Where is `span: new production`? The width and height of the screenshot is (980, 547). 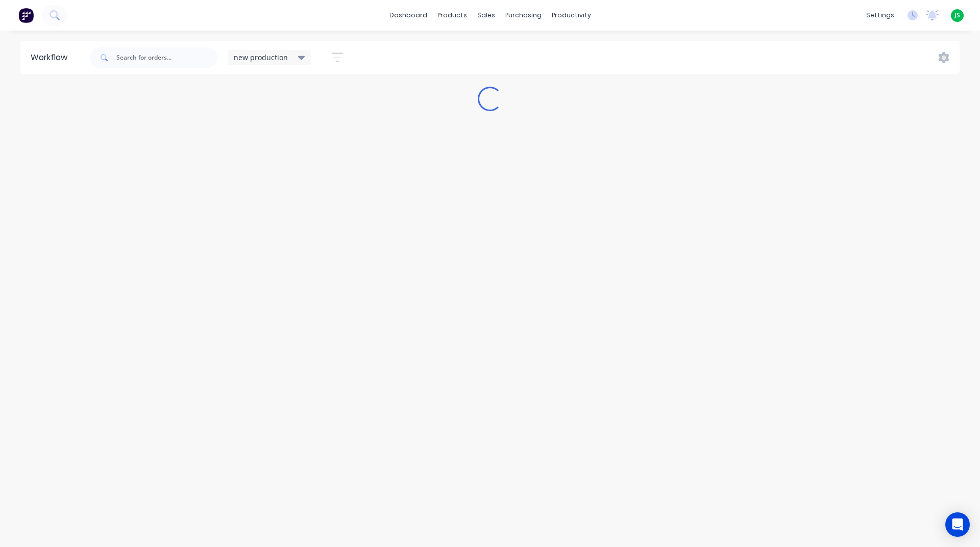 span: new production is located at coordinates (261, 57).